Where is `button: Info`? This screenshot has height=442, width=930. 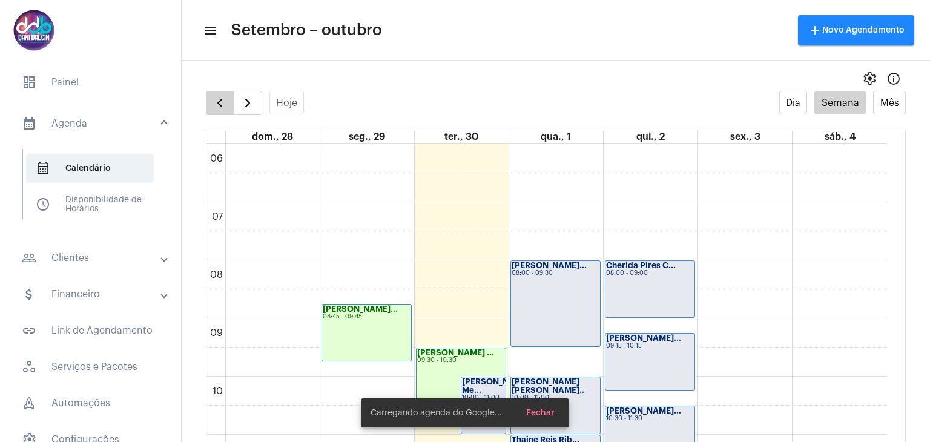
button: Info is located at coordinates (894, 79).